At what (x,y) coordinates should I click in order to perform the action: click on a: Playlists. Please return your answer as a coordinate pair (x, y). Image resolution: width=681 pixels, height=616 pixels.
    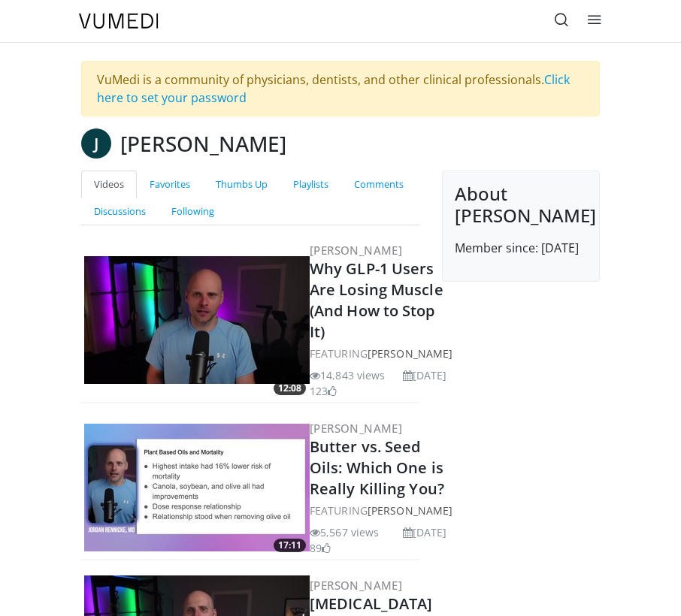
    Looking at the image, I should click on (311, 184).